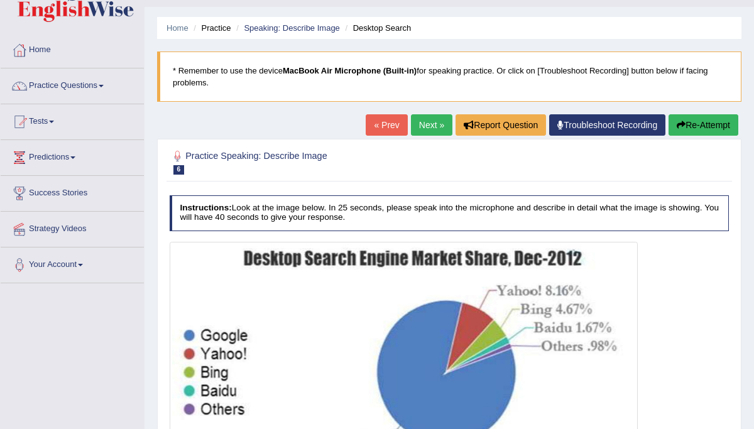 Image resolution: width=754 pixels, height=429 pixels. What do you see at coordinates (501, 125) in the screenshot?
I see `button: Report Question` at bounding box center [501, 125].